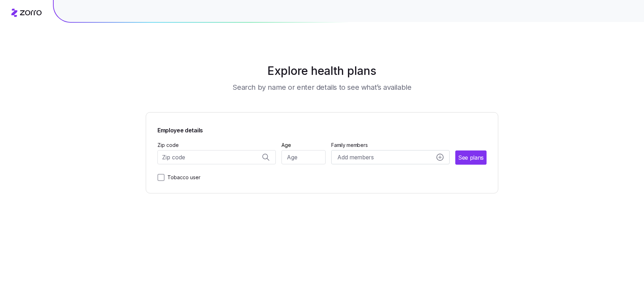 The height and width of the screenshot is (302, 644). I want to click on label: Zip code, so click(168, 145).